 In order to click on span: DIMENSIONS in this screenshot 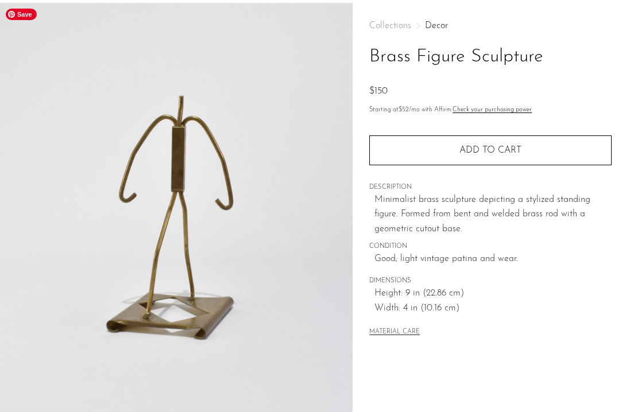, I will do `click(490, 281)`.